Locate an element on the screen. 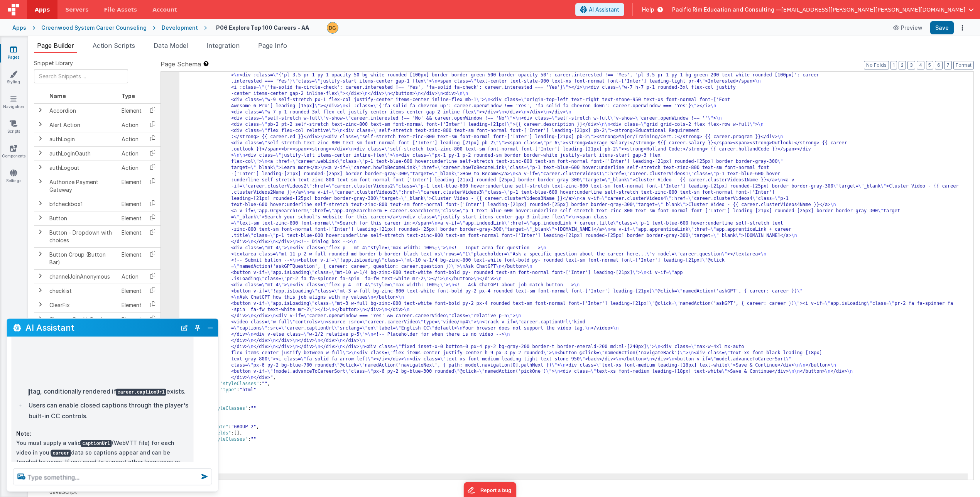 The image size is (980, 497). td: Button is located at coordinates (82, 218).